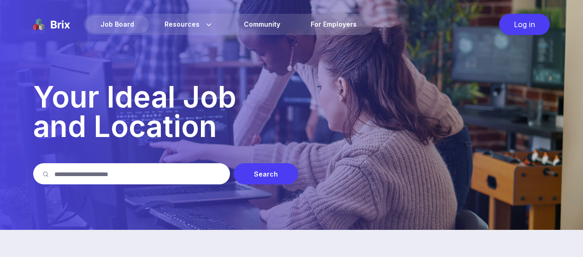  I want to click on a: Log in, so click(522, 24).